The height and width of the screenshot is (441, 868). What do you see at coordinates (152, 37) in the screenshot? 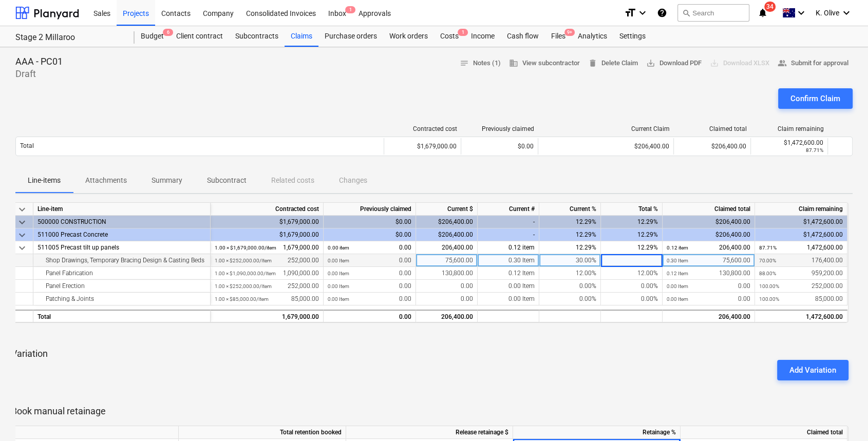
I see `div: Budget` at bounding box center [152, 37].